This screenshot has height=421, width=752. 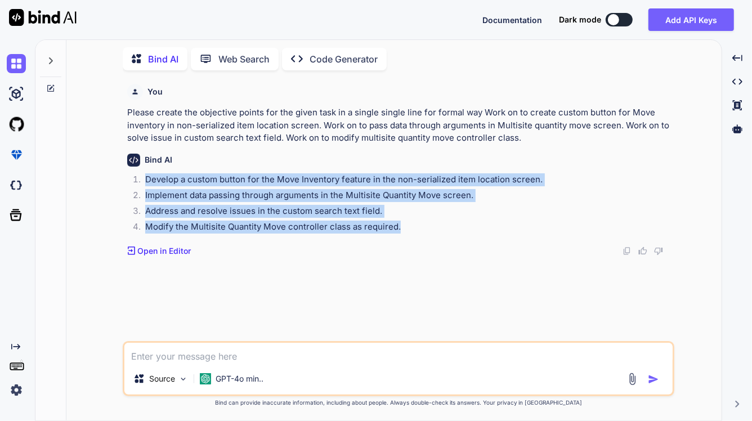 What do you see at coordinates (158, 160) in the screenshot?
I see `h6: Bind AI` at bounding box center [158, 160].